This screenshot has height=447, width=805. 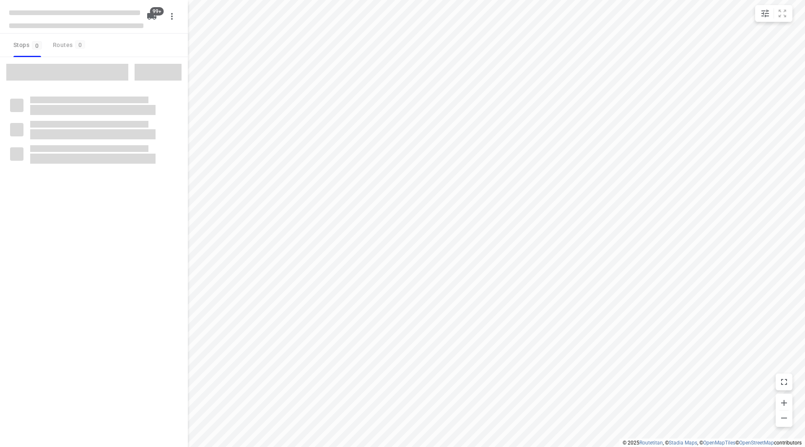 What do you see at coordinates (712, 442) in the screenshot?
I see `li: © 2025 , © , © © contributors` at bounding box center [712, 442].